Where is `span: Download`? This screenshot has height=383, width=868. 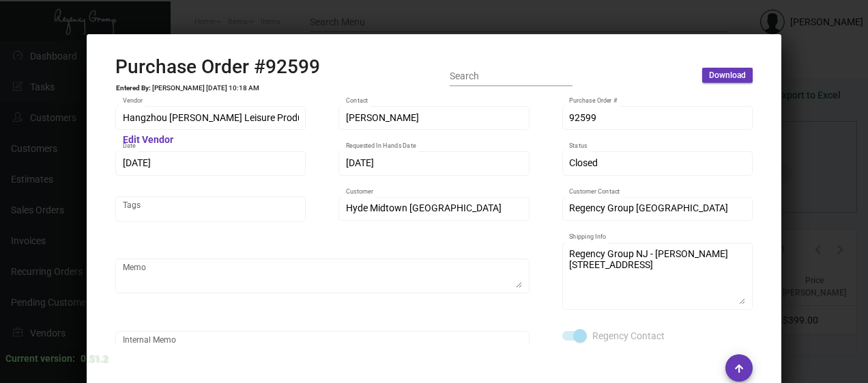 span: Download is located at coordinates (727, 75).